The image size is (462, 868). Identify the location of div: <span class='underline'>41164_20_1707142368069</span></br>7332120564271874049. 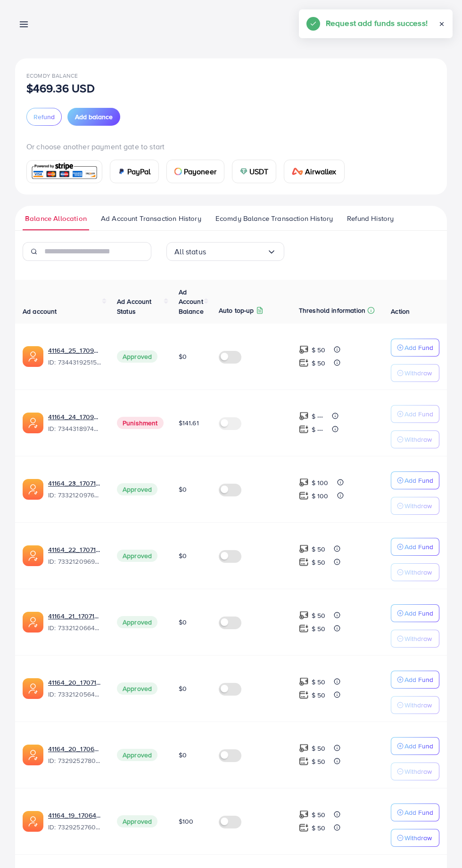
(75, 689).